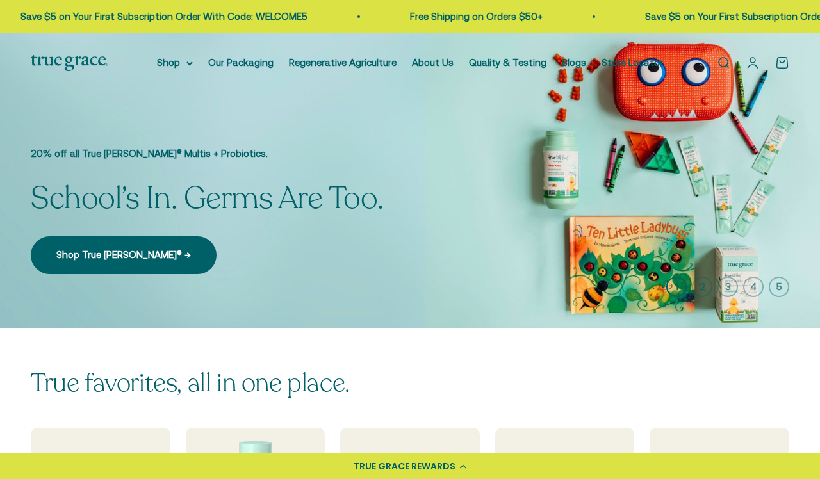  What do you see at coordinates (404, 467) in the screenshot?
I see `div: TRUE GRACE REWARDS` at bounding box center [404, 467].